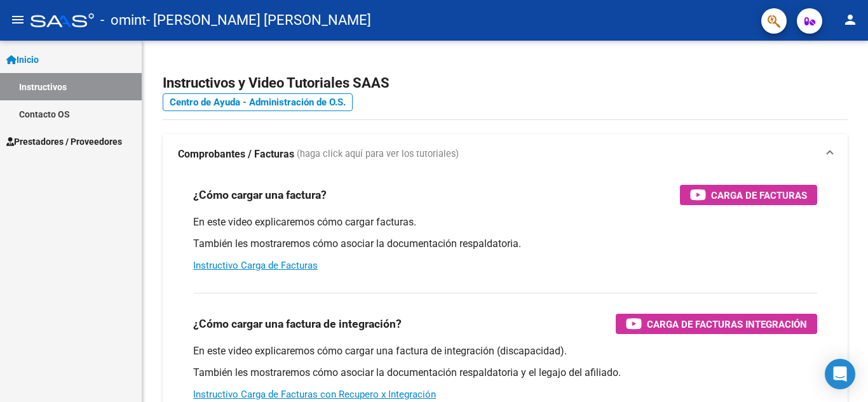  I want to click on a: Centro de Ayuda - Administración de O.S., so click(257, 102).